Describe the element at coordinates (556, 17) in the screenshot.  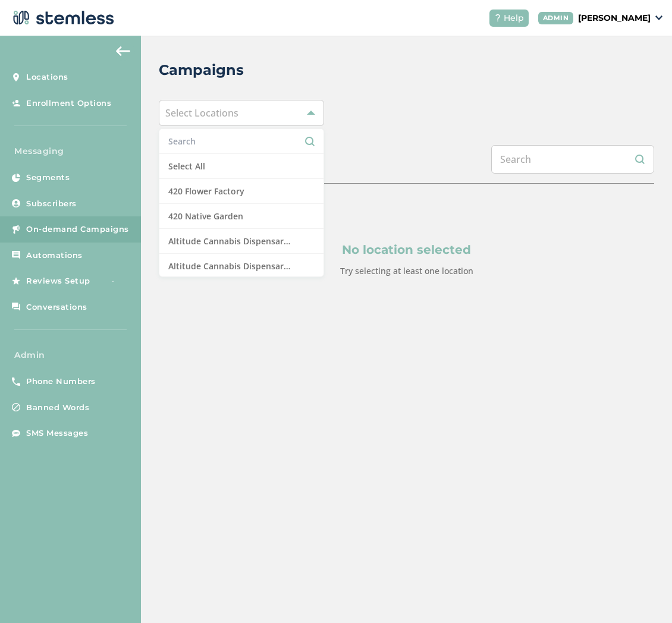
I see `div: ADMIN` at that location.